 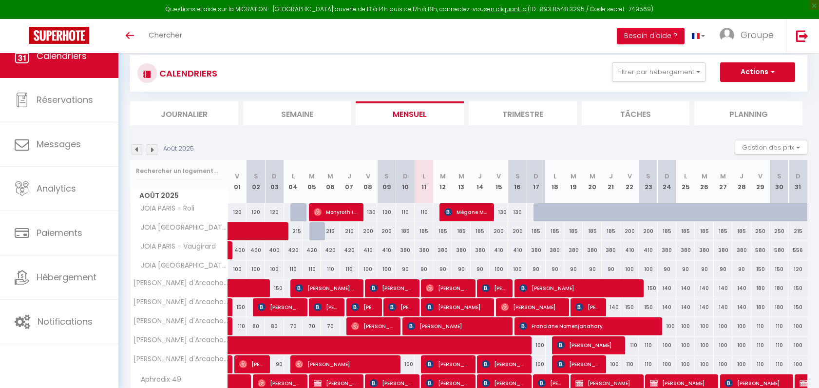 I want to click on th: 01, so click(x=237, y=181).